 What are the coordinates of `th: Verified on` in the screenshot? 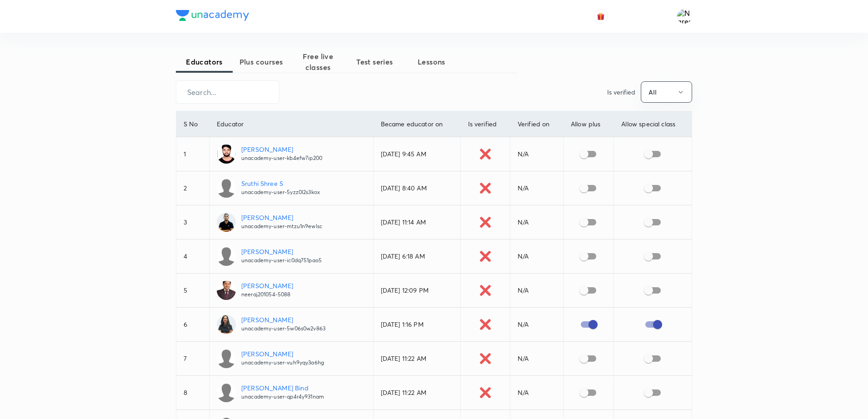 It's located at (536, 124).